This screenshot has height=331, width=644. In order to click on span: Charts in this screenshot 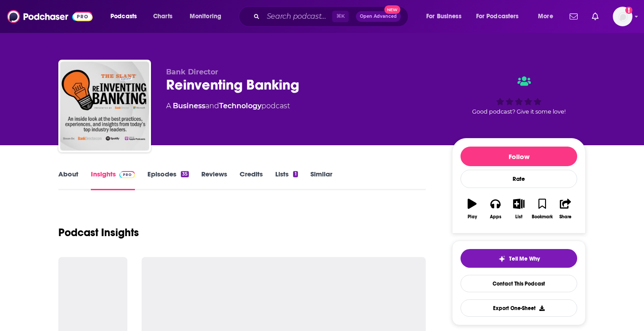, I will do `click(162, 16)`.